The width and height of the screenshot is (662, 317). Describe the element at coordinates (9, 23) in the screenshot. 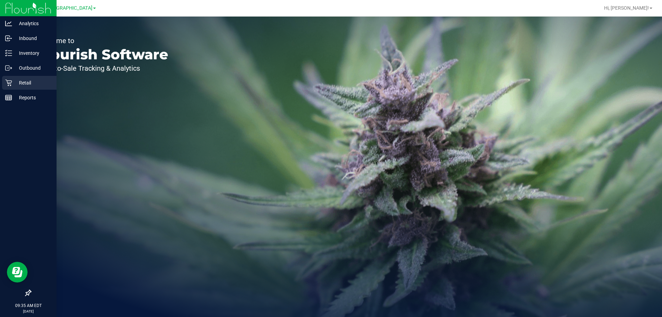

I see `inline-svg: Analytics` at that location.